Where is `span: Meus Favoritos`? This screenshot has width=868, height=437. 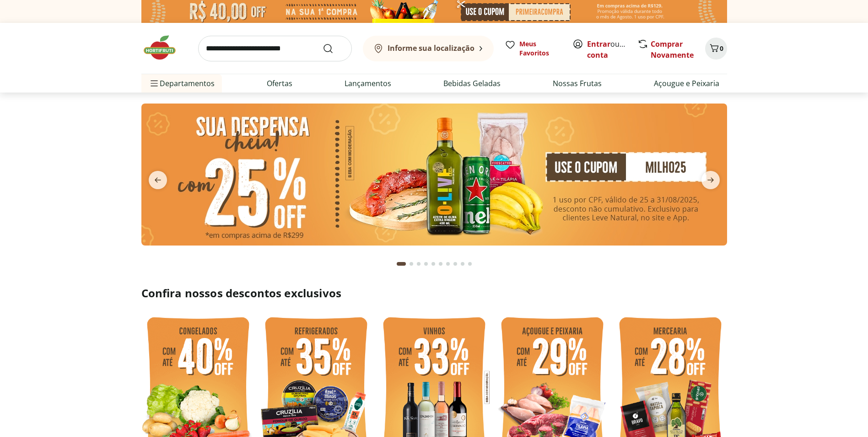 span: Meus Favoritos is located at coordinates (540, 48).